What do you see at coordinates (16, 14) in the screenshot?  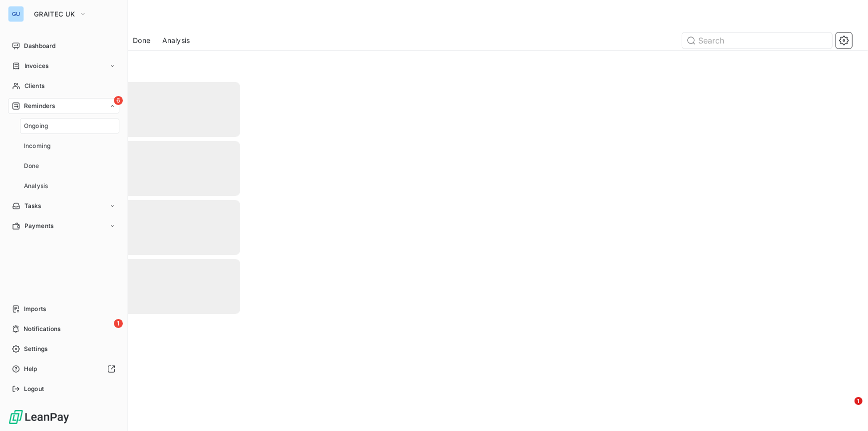 I see `div: GU` at bounding box center [16, 14].